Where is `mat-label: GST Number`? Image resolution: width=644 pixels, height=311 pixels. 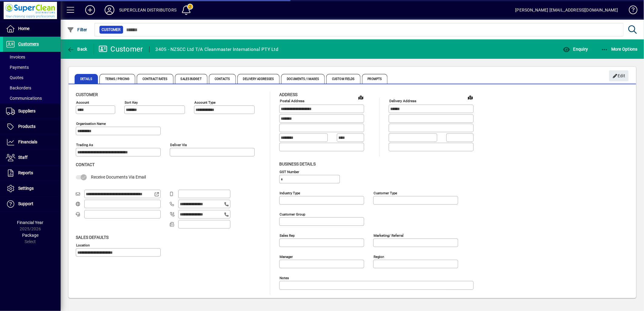 mat-label: GST Number is located at coordinates (289, 171).